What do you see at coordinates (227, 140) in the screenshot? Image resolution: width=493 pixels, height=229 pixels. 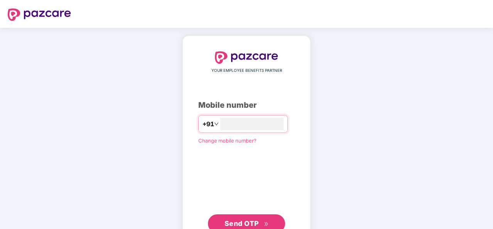 I see `a: Change mobile number?` at bounding box center [227, 140].